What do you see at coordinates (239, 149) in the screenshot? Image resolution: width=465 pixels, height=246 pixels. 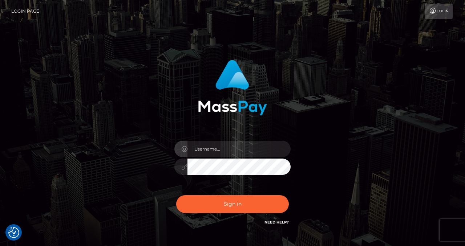 I see `input: Username...` at bounding box center [239, 149].